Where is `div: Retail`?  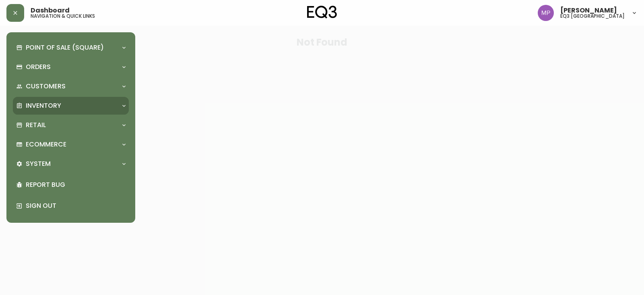
div: Retail is located at coordinates (70, 125).